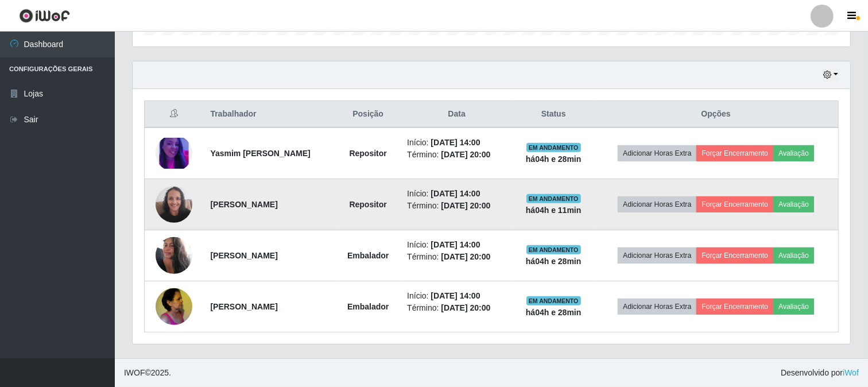 The image size is (868, 387). Describe the element at coordinates (44, 15) in the screenshot. I see `img: CoreUI Logo` at that location.